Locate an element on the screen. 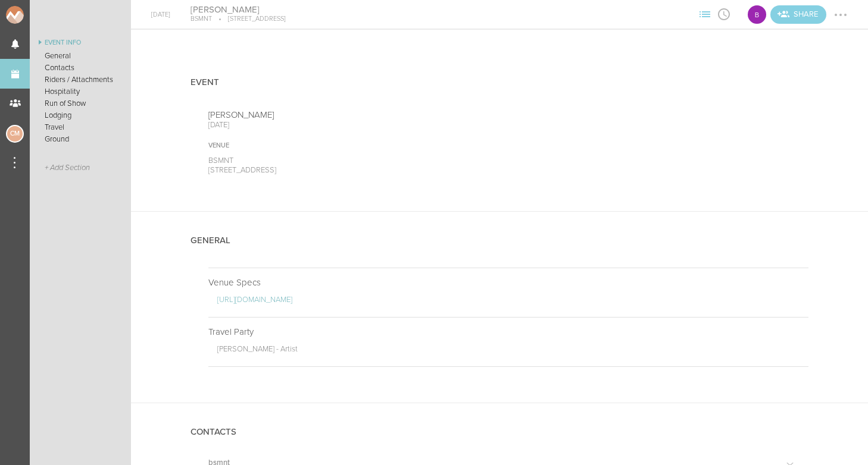 This screenshot has width=868, height=465. span: + Add Section is located at coordinates (67, 168).